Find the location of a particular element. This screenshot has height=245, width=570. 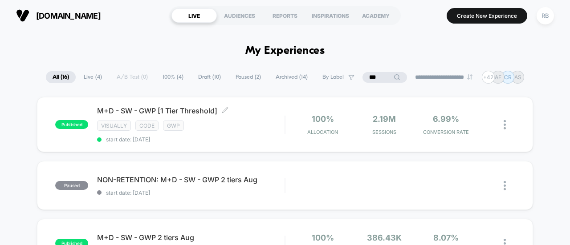

span: Allocation is located at coordinates (322, 132).